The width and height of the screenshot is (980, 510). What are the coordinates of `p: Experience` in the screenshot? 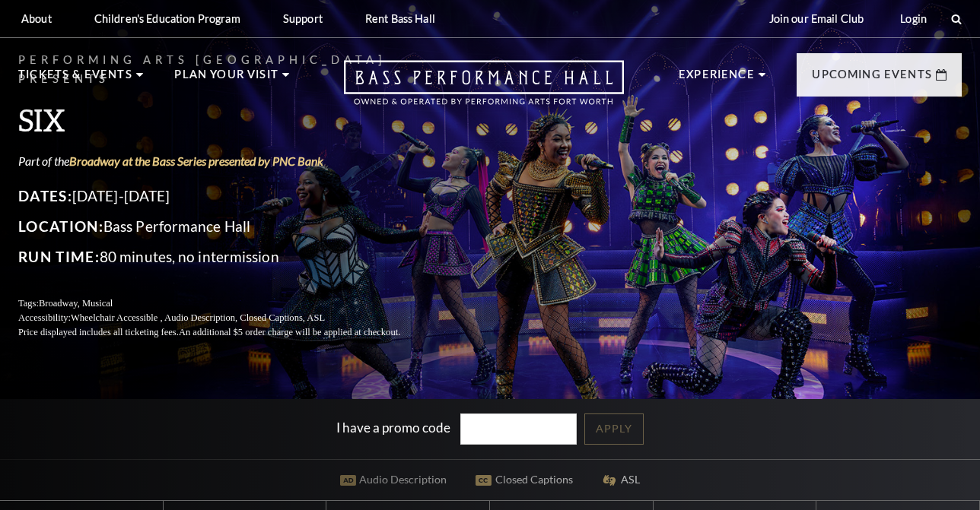 It's located at (716, 79).